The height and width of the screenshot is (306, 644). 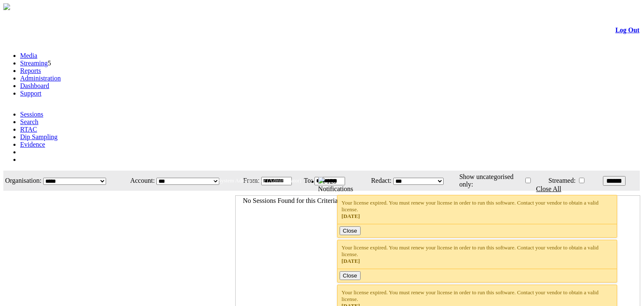 What do you see at coordinates (7, 7) in the screenshot?
I see `img: arrow-3.png` at bounding box center [7, 7].